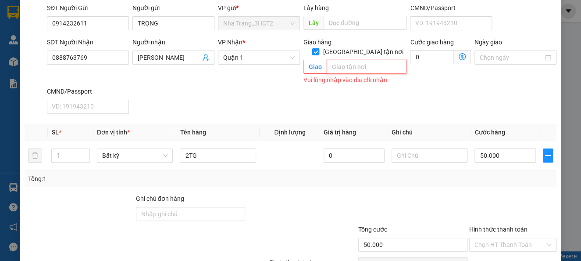  What do you see at coordinates (365, 23) in the screenshot?
I see `input: Dọc đường` at bounding box center [365, 23].